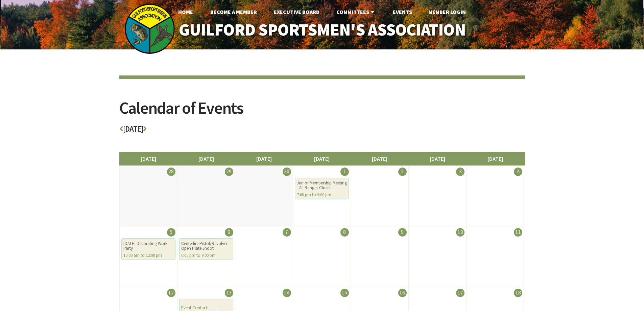  What do you see at coordinates (287, 172) in the screenshot?
I see `div: 30` at bounding box center [287, 172].